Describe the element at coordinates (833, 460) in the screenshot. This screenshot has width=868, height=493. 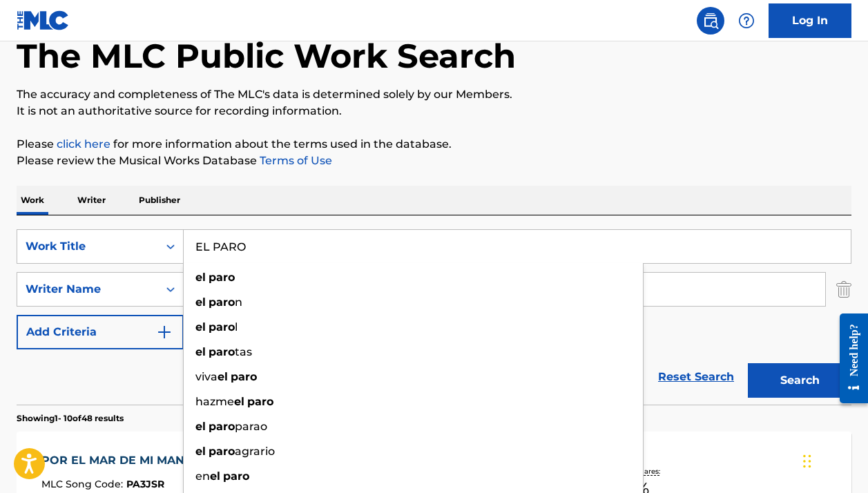
I see `div: Chat Widget` at that location.